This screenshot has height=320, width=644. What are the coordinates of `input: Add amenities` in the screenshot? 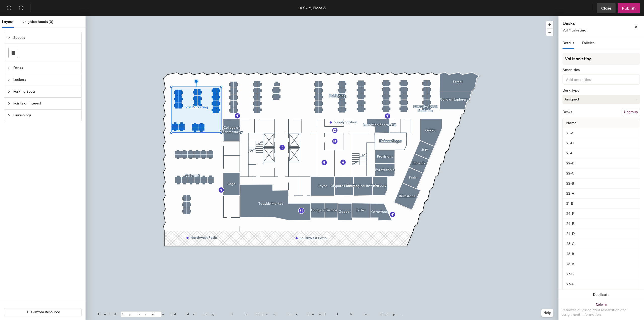 It's located at (588, 79).